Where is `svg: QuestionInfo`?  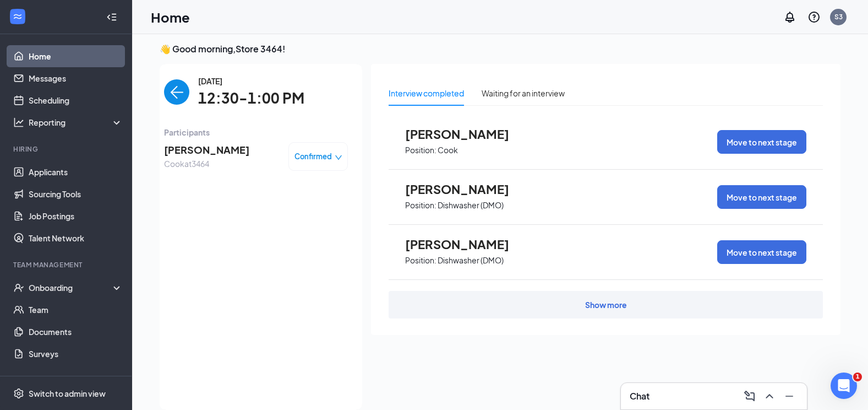 svg: QuestionInfo is located at coordinates (814, 17).